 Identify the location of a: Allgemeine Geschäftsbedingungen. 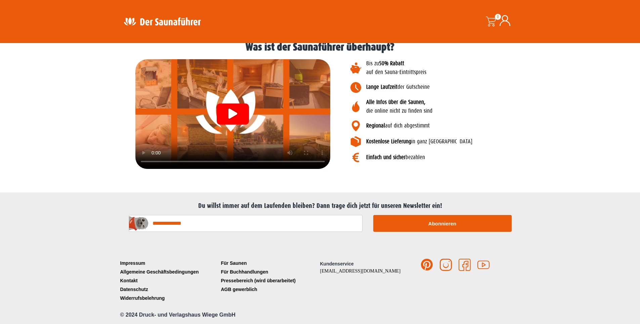
(169, 271).